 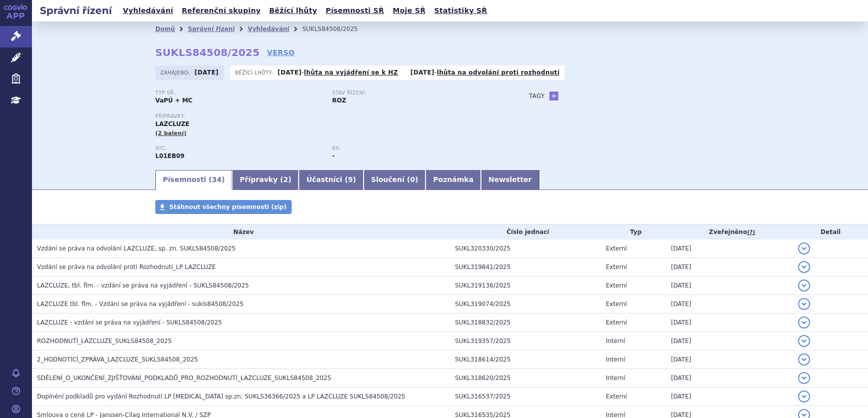 I want to click on span: Běžící lhůty:, so click(x=255, y=72).